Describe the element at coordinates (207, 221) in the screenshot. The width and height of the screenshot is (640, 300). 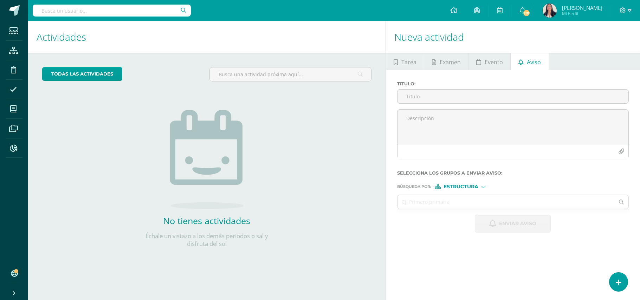
I see `h2: No tienes actividades` at that location.